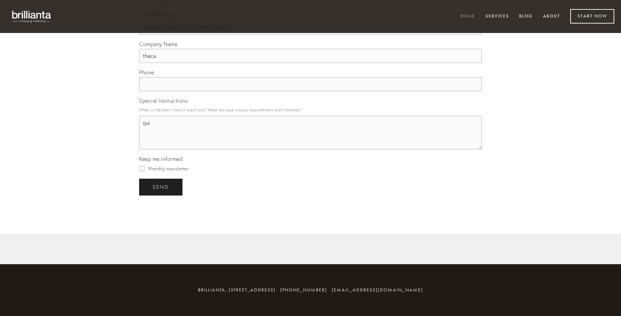  I want to click on img: brillianta - research, strategy, marketing, so click(32, 16).